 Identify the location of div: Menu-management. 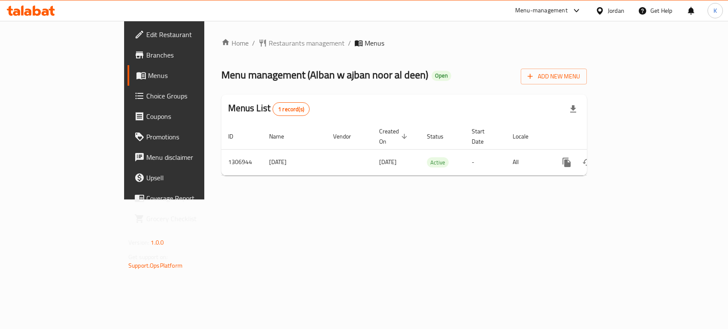
(541, 11).